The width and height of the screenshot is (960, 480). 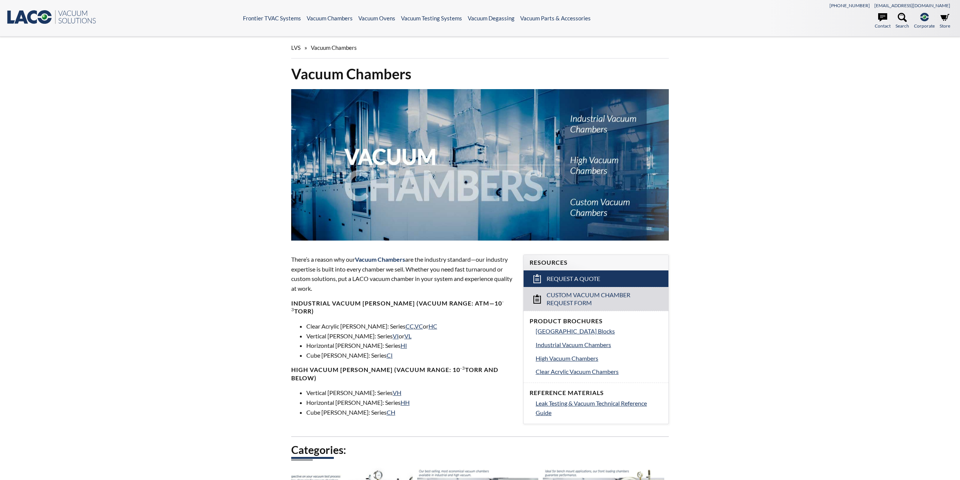 What do you see at coordinates (597, 299) in the screenshot?
I see `span: Custom Vacuum Chamber Request Form` at bounding box center [597, 299].